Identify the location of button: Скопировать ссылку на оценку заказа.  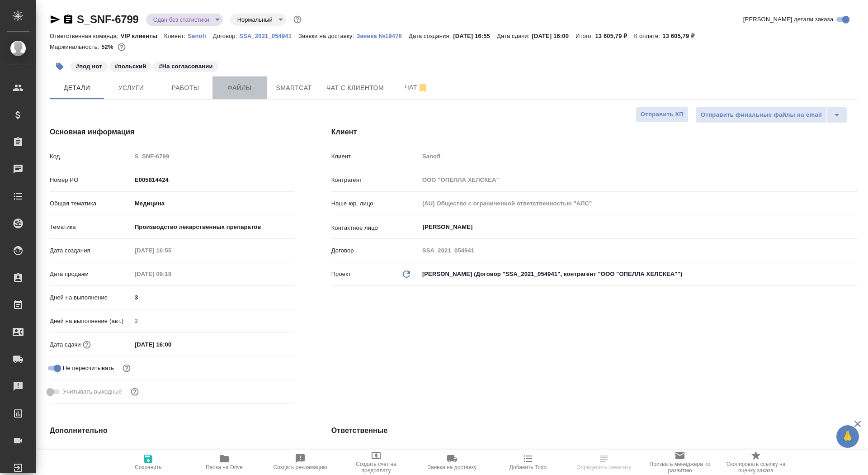
(756, 462).